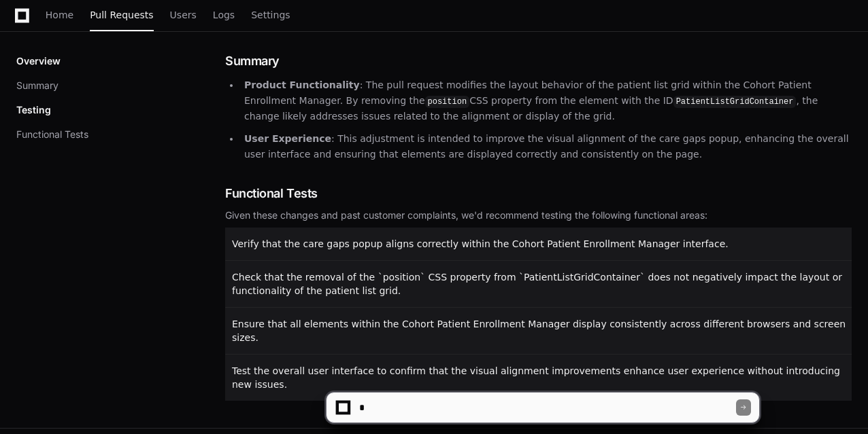 The width and height of the screenshot is (868, 434). I want to click on span: Functional Tests, so click(271, 194).